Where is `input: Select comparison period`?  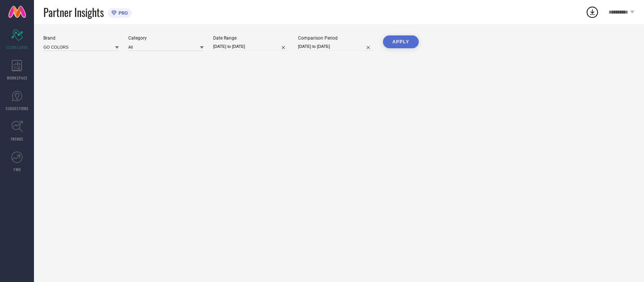 input: Select comparison period is located at coordinates (336, 47).